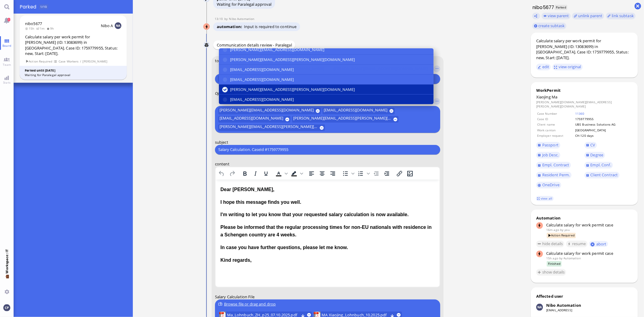 The width and height of the screenshot is (644, 317). What do you see at coordinates (232, 173) in the screenshot?
I see `button: Redo` at bounding box center [232, 173].